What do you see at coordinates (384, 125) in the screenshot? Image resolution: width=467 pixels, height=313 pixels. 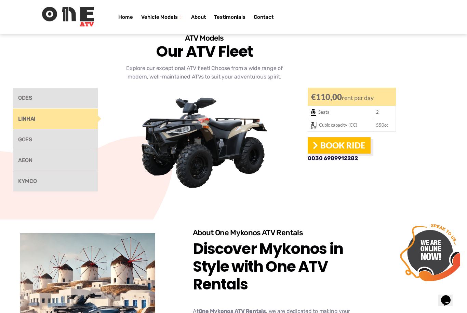 I see `td: 550cc` at bounding box center [384, 125].